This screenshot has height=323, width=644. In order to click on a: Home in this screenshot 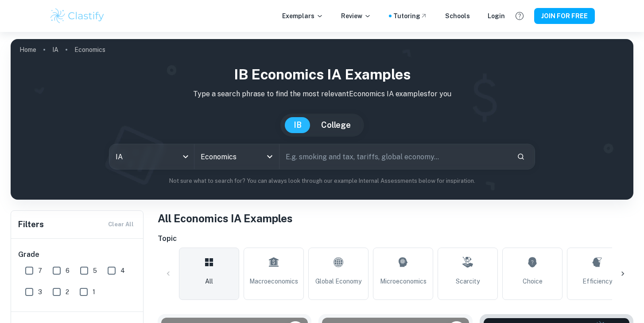, I will do `click(28, 49)`.